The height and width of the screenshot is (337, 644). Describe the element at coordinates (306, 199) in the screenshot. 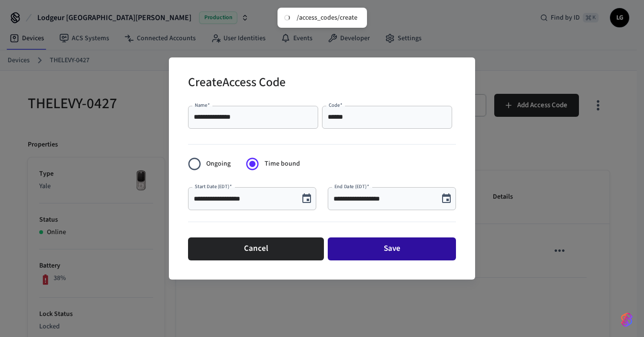

I see `button: Choose date, selected date is Aug 15, 2025` at that location.